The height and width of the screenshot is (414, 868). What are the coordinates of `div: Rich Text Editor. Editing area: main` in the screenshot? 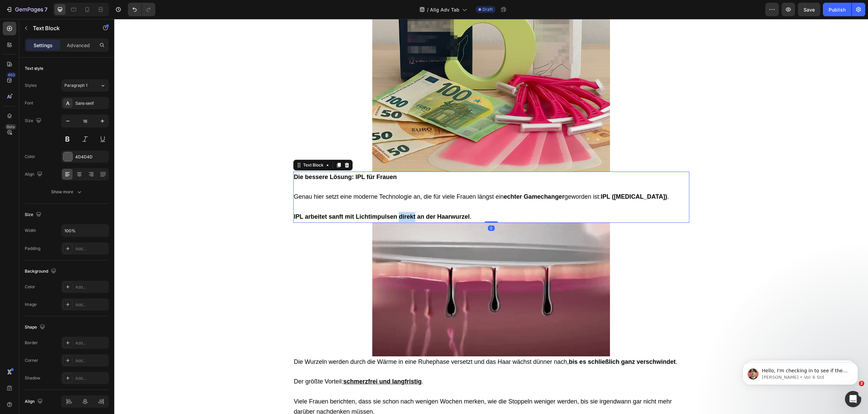 It's located at (377, 178).